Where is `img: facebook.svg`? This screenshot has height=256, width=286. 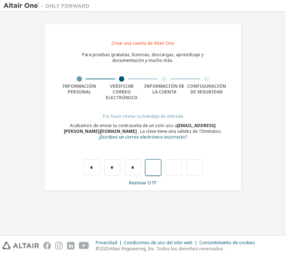 img: facebook.svg is located at coordinates (47, 246).